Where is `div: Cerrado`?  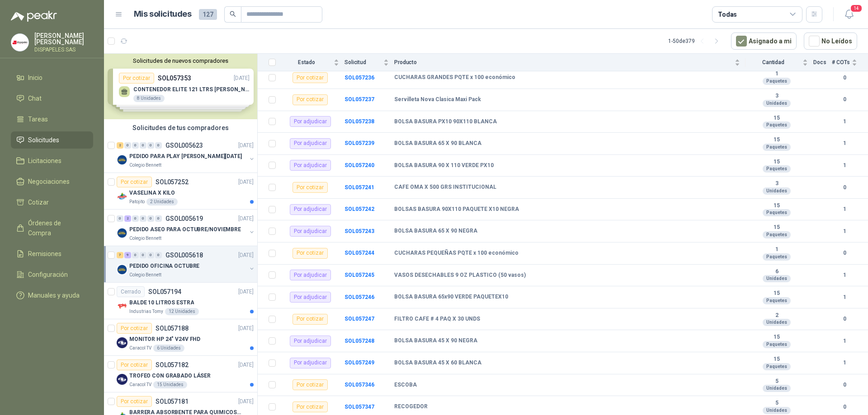 div: Cerrado is located at coordinates (130, 292).